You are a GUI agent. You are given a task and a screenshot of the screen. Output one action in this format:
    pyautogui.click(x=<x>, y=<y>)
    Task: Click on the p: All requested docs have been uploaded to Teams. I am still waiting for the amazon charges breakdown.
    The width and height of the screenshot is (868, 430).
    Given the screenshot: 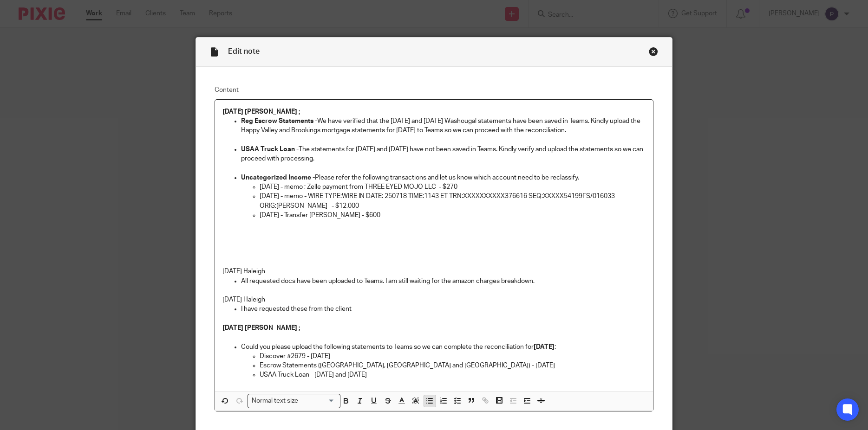 What is the action you would take?
    pyautogui.click(x=444, y=281)
    